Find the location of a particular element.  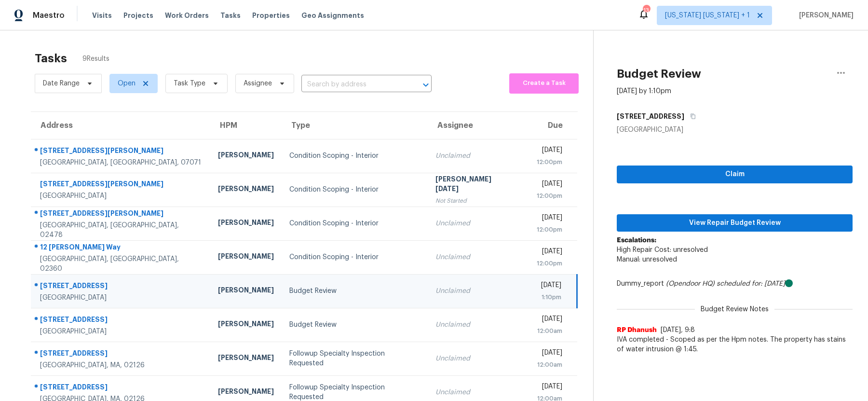

span: Claim is located at coordinates (734, 174).